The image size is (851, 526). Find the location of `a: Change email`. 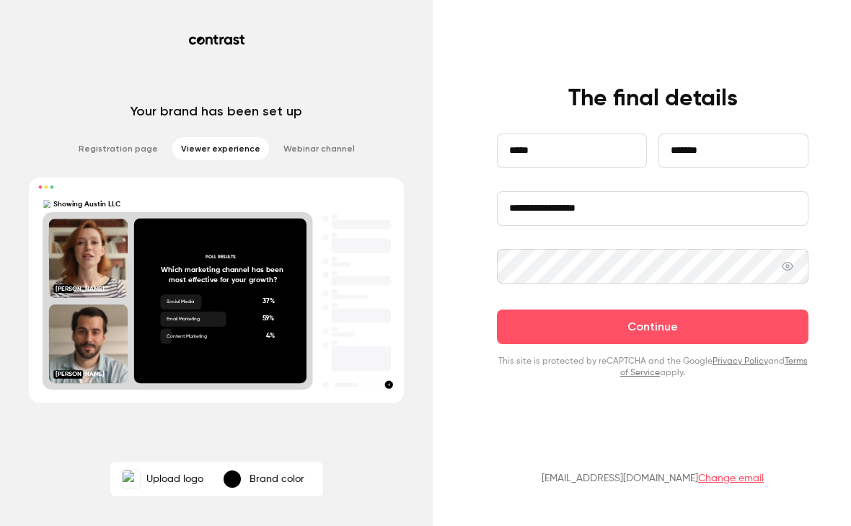

a: Change email is located at coordinates (731, 478).